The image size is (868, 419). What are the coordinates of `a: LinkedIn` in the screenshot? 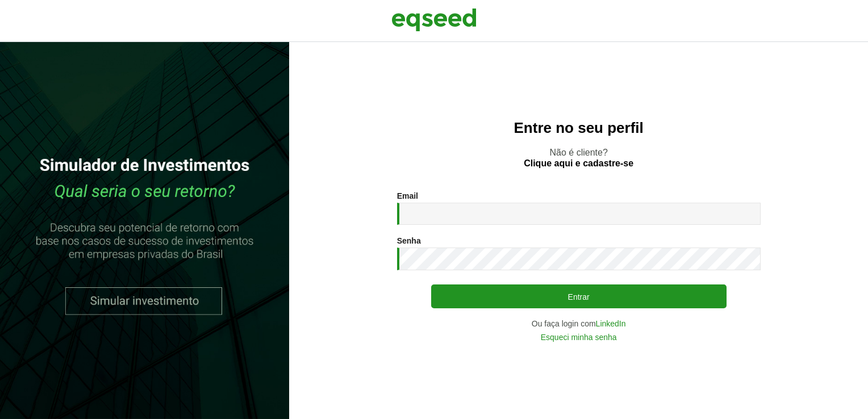 It's located at (611, 323).